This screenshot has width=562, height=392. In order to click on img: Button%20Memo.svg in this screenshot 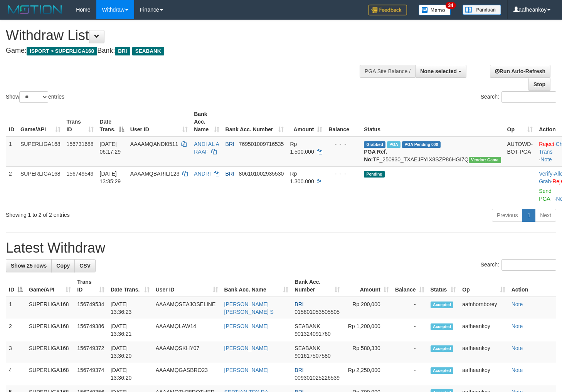, I will do `click(435, 10)`.